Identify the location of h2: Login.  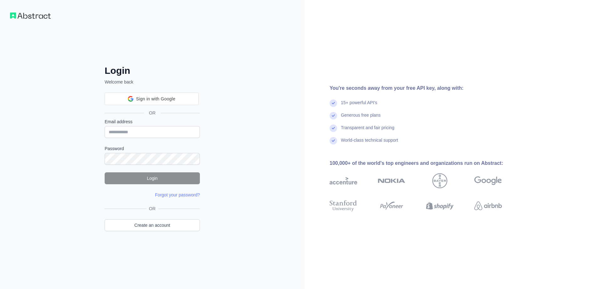
(152, 71).